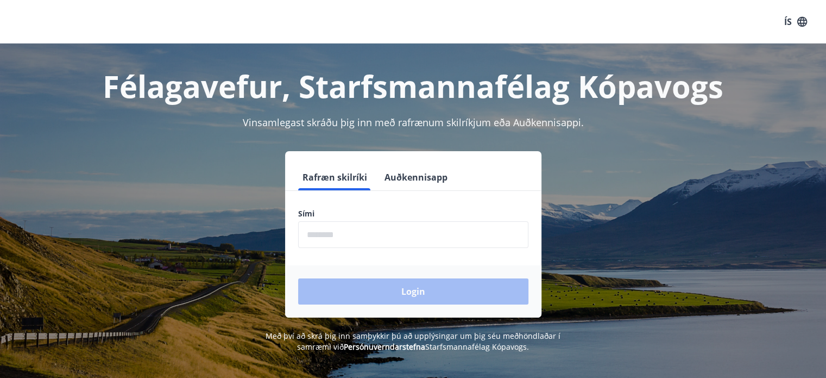 Image resolution: width=826 pixels, height=378 pixels. I want to click on button: ÍS, so click(796, 22).